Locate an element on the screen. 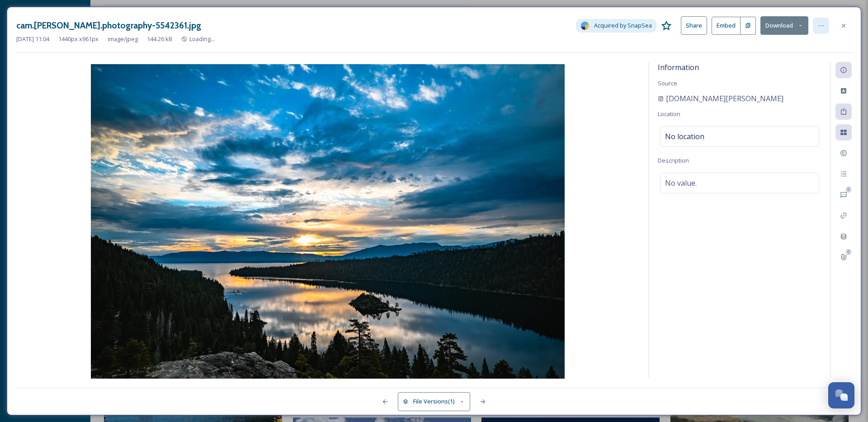 This screenshot has width=868, height=422. span: Loading... is located at coordinates (202, 39).